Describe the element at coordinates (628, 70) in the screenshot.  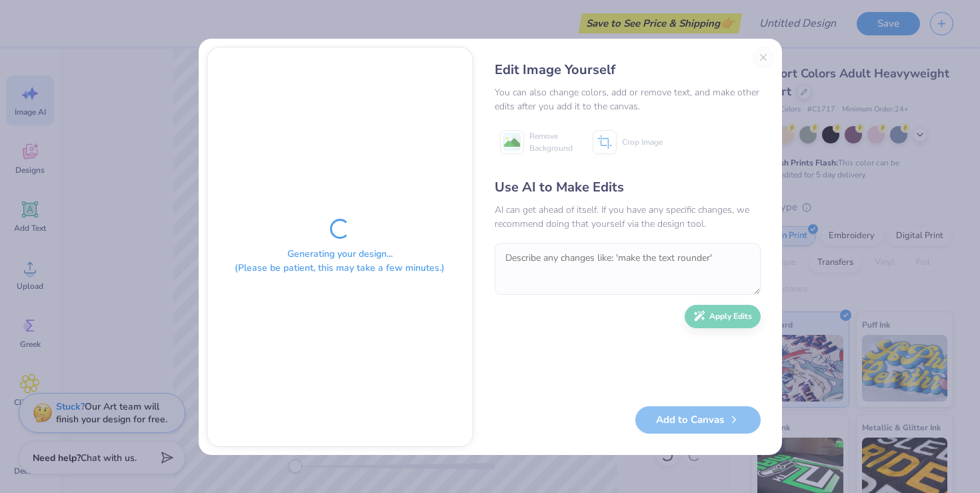
I see `div: Edit Image Yourself` at that location.